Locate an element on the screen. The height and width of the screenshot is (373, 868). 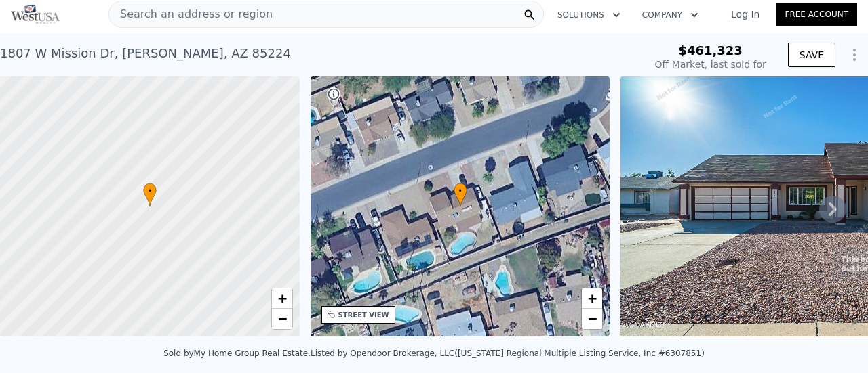
div: Off Market, last sold for is located at coordinates (711, 65).